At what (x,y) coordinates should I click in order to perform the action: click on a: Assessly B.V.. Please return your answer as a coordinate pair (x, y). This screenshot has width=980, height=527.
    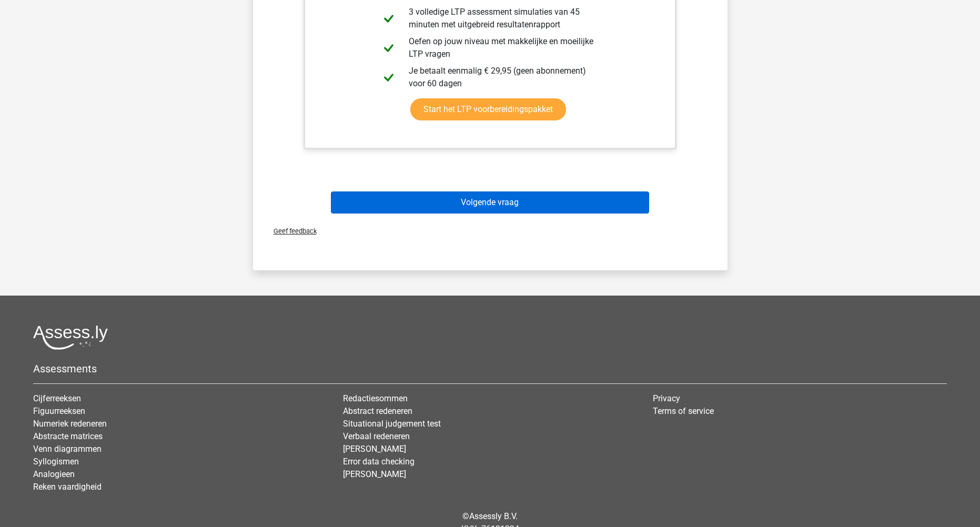
    Looking at the image, I should click on (493, 516).